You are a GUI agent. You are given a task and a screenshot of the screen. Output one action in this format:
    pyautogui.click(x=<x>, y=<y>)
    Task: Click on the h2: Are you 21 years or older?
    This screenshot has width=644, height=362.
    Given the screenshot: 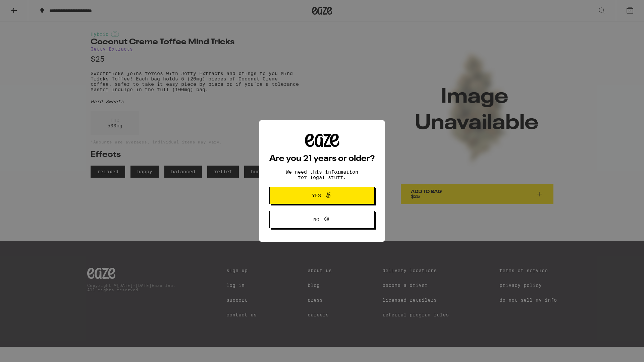 What is the action you would take?
    pyautogui.click(x=322, y=159)
    